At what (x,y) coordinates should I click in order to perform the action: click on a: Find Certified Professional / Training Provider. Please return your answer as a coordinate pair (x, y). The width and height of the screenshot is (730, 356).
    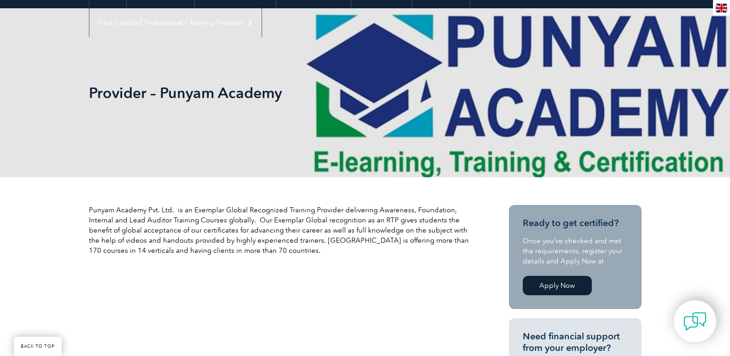
    Looking at the image, I should click on (176, 23).